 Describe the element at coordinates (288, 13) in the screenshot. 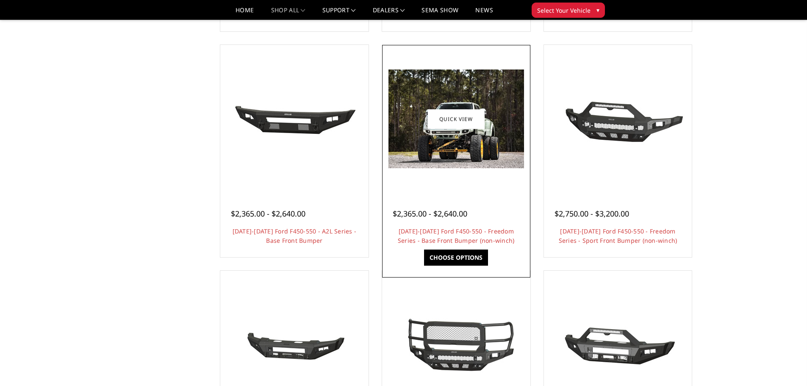

I see `a: shop all` at that location.